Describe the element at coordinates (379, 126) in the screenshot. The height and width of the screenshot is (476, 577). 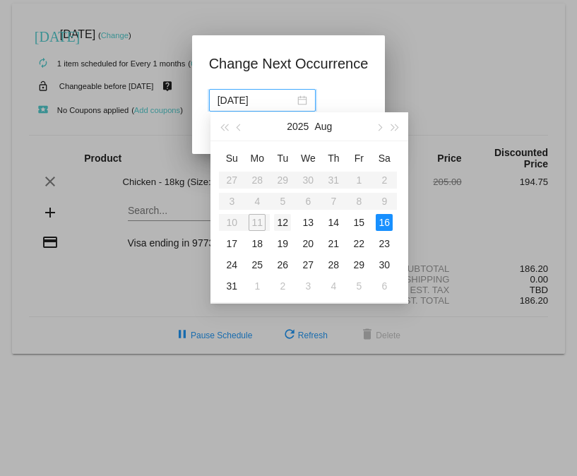
I see `button: Next month (PageDown)` at that location.